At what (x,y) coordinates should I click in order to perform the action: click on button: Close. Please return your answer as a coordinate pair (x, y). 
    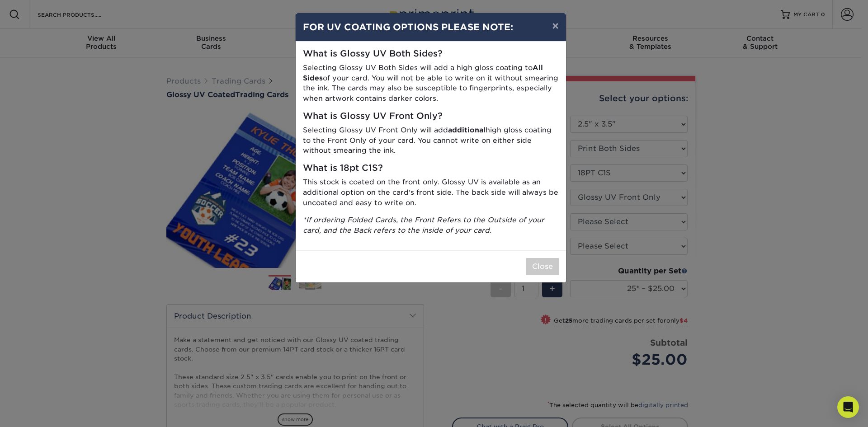
    Looking at the image, I should click on (542, 267).